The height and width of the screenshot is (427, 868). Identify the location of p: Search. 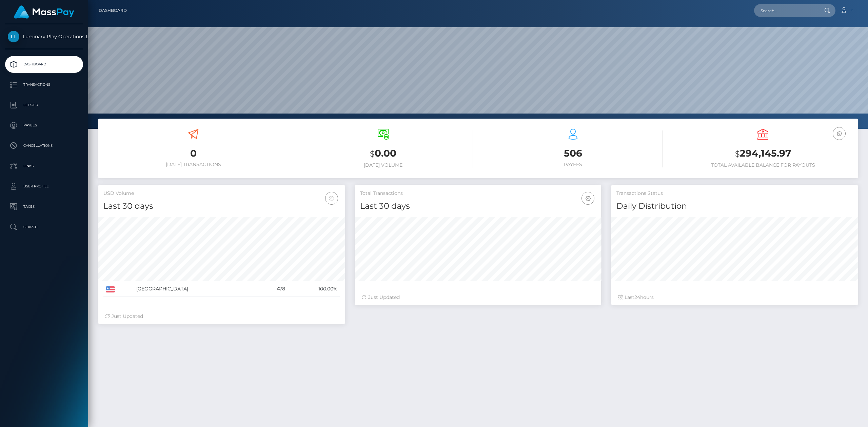
(44, 227).